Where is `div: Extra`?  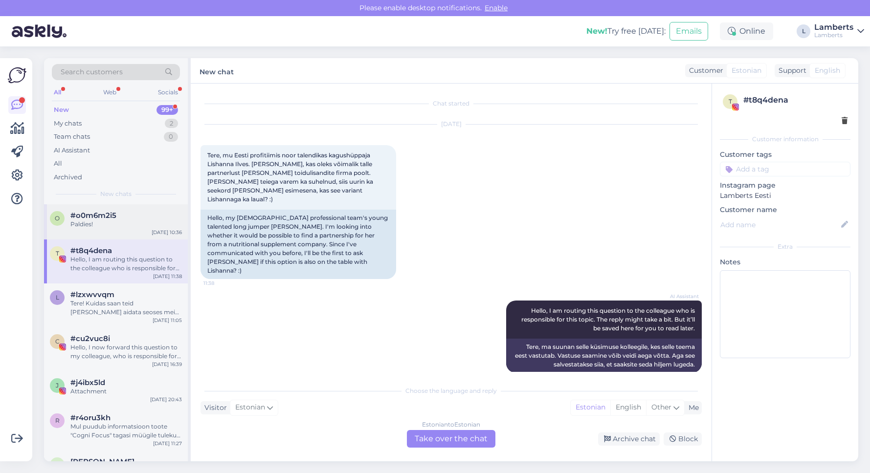 div: Extra is located at coordinates (785, 247).